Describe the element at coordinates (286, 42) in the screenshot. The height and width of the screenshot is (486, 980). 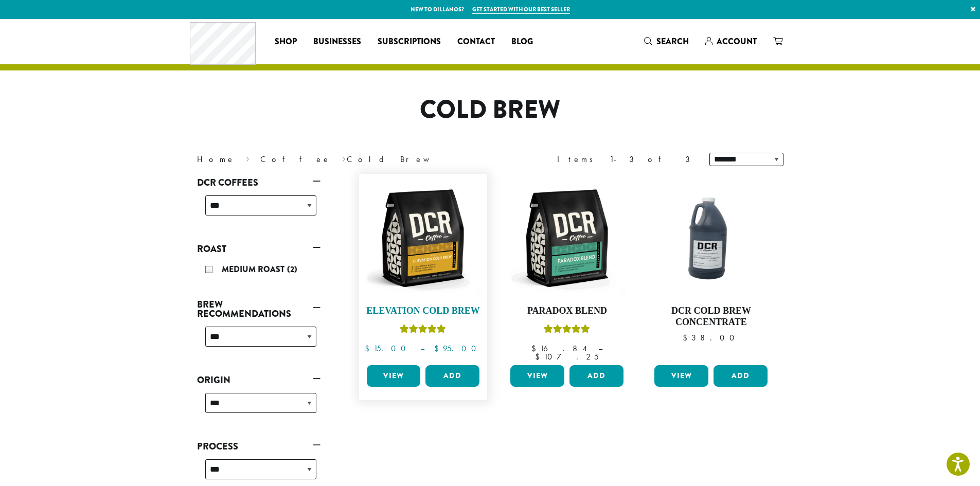
I see `a: Shop` at that location.